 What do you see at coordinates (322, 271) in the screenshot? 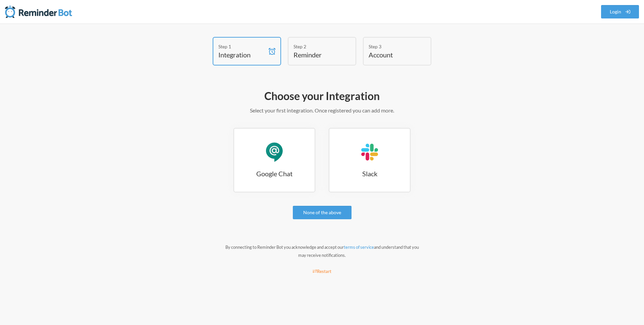
I see `small: Restart` at bounding box center [322, 271].